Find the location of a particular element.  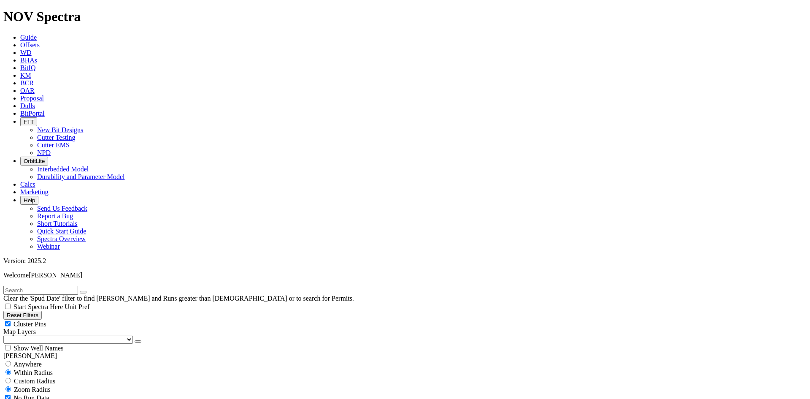

span: Anywhere is located at coordinates (27, 364).